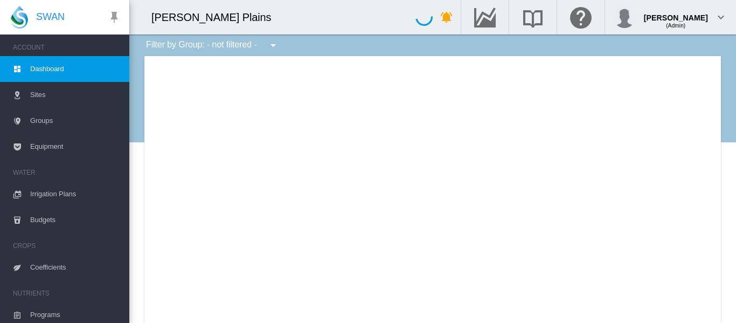  What do you see at coordinates (19, 17) in the screenshot?
I see `img: SWAN-Landscape-Logo-Colour-drop.png` at bounding box center [19, 17].